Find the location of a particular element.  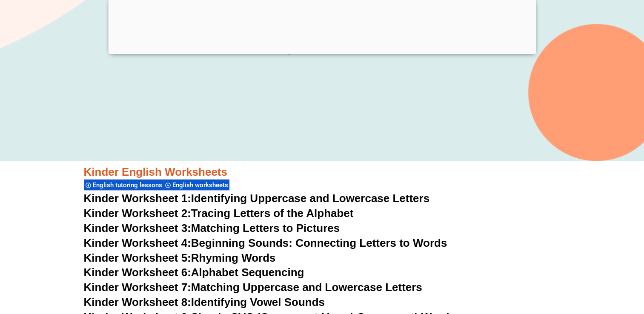

div: English tutoring lessons is located at coordinates (123, 185).